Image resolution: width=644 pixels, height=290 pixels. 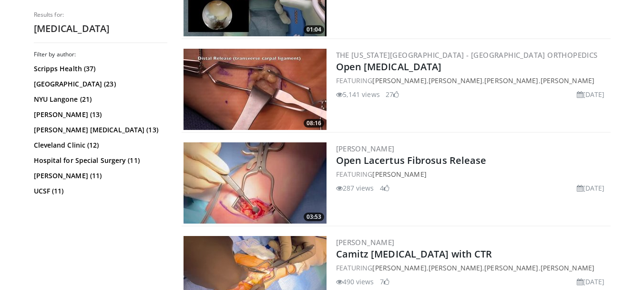 I want to click on h3: Filter by author:, so click(x=101, y=54).